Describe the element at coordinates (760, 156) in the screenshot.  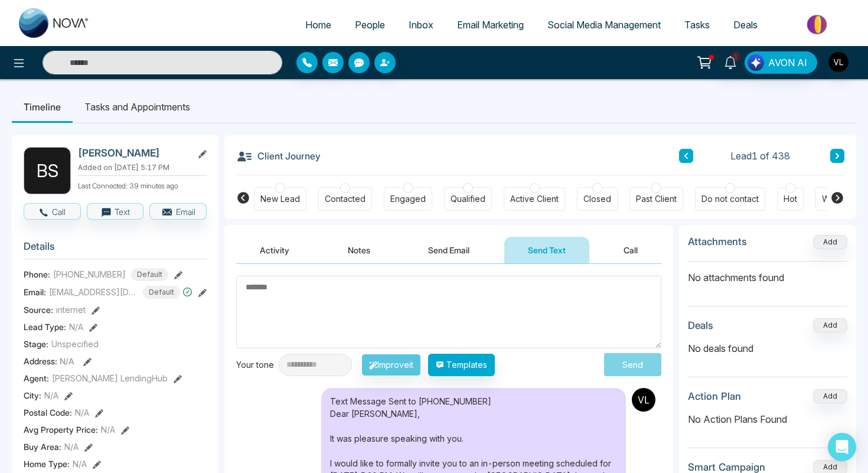
I see `span: Lead 1 of 438` at that location.